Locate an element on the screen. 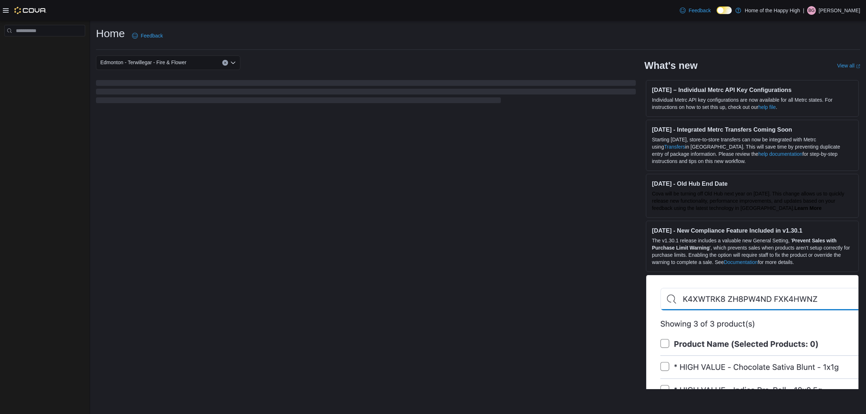  a: View allExternal link is located at coordinates (849, 66).